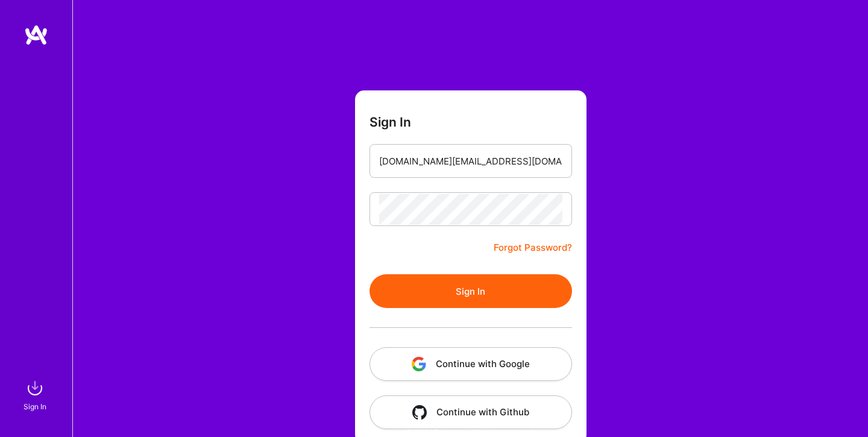 The image size is (868, 437). Describe the element at coordinates (471, 364) in the screenshot. I see `button: Continue with Google` at that location.